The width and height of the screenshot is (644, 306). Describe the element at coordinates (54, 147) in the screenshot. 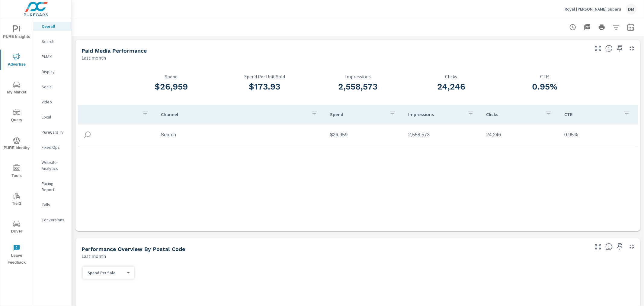

I see `p: Fixed Ops` at that location.